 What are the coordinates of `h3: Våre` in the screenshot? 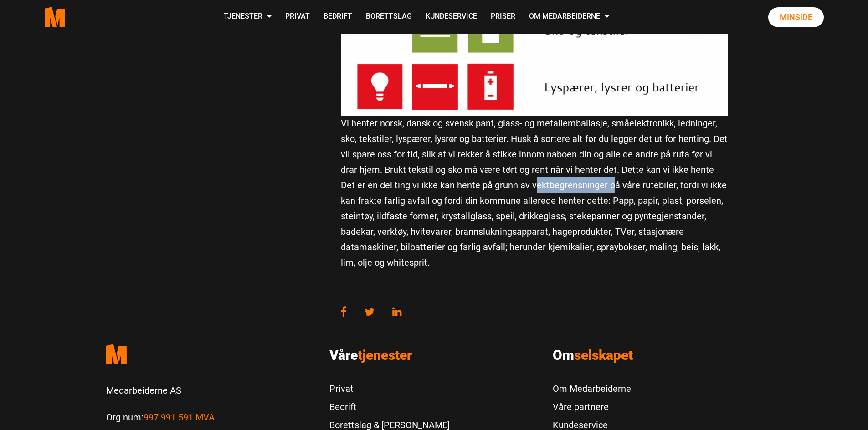 It's located at (434, 355).